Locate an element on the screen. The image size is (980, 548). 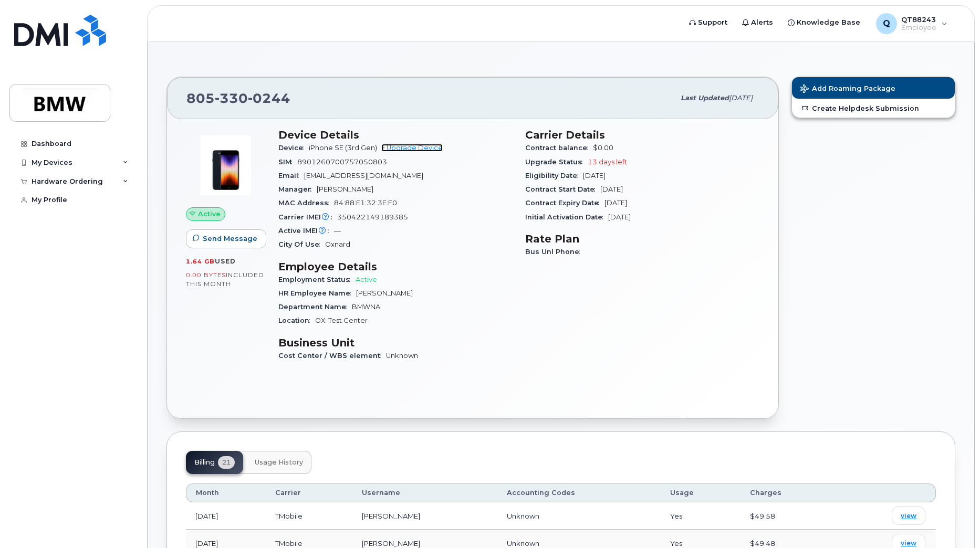
div: $49.58 is located at coordinates (788, 516).